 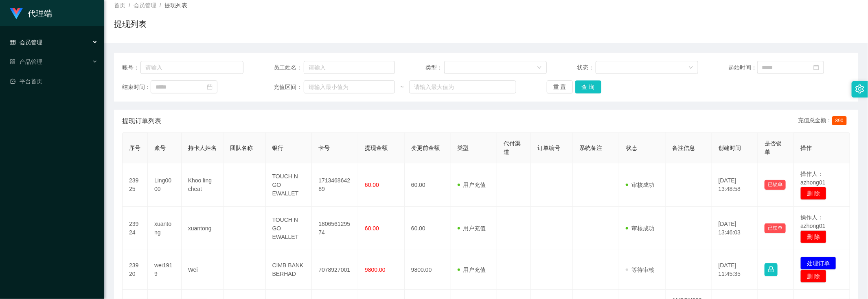 I want to click on span: 提现列表, so click(x=176, y=5).